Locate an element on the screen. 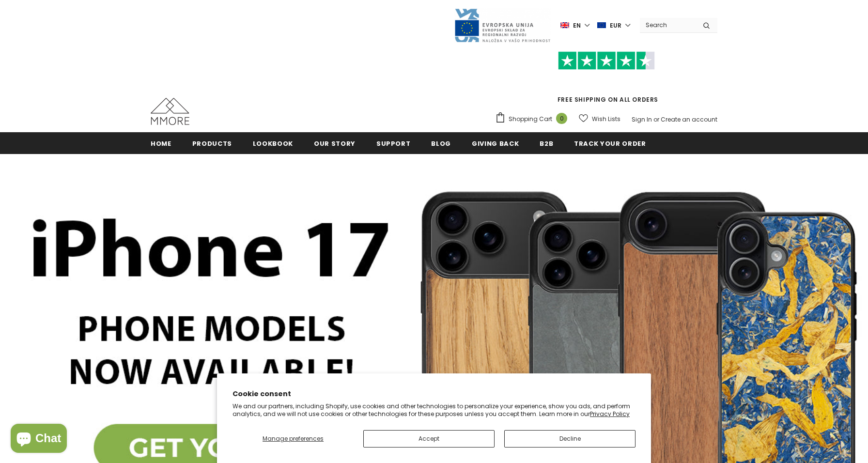 The height and width of the screenshot is (463, 868). a: Privacy Policy is located at coordinates (610, 414).